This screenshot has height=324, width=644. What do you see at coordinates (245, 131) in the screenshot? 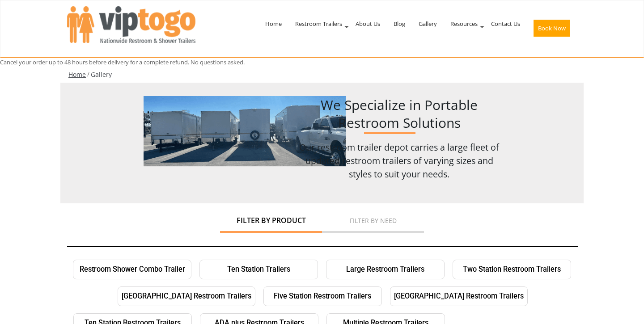
I see `img: trailer-images.png` at bounding box center [245, 131].